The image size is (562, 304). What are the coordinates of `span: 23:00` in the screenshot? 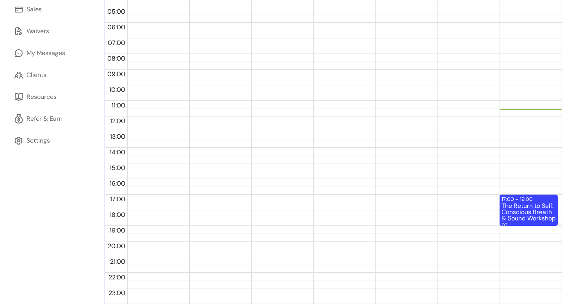 It's located at (117, 292).